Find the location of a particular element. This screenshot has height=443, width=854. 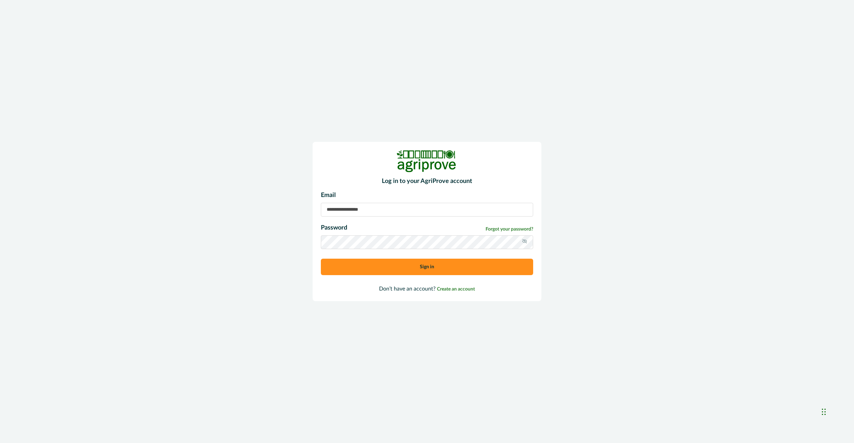

span: Create an account is located at coordinates (456, 289).